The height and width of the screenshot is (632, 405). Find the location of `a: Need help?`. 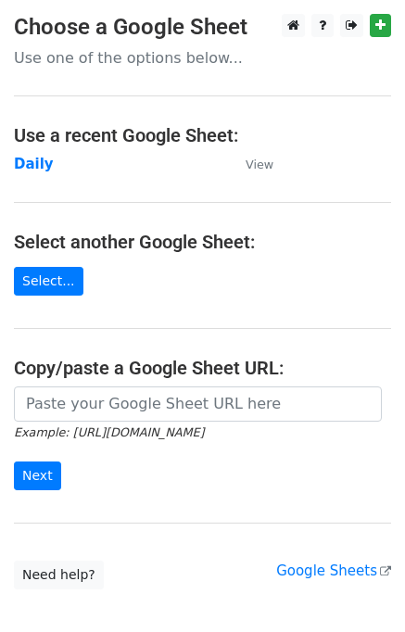

a: Need help? is located at coordinates (58, 575).